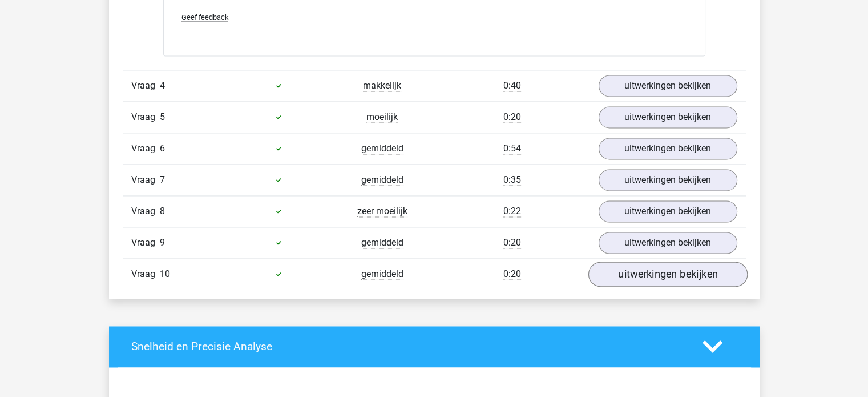 Image resolution: width=868 pixels, height=397 pixels. Describe the element at coordinates (512, 180) in the screenshot. I see `span: 0:35` at that location.